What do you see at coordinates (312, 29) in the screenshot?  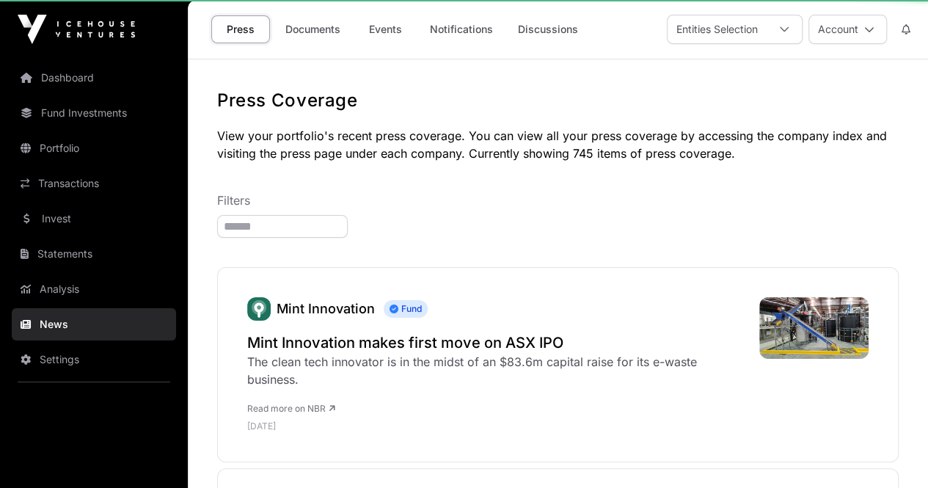 I see `a: Documents` at bounding box center [312, 29].